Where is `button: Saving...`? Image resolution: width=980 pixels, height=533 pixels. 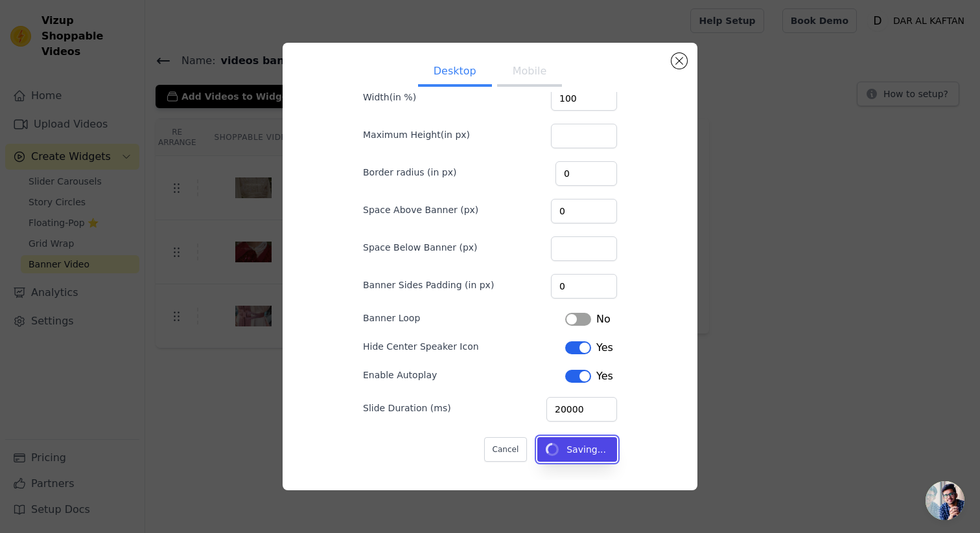 button: Saving... is located at coordinates (577, 450).